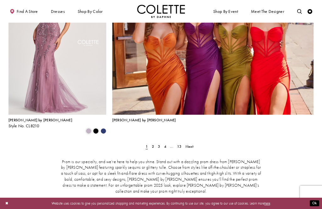 The height and width of the screenshot is (209, 322). What do you see at coordinates (147, 147) in the screenshot?
I see `span: 1` at bounding box center [147, 147].